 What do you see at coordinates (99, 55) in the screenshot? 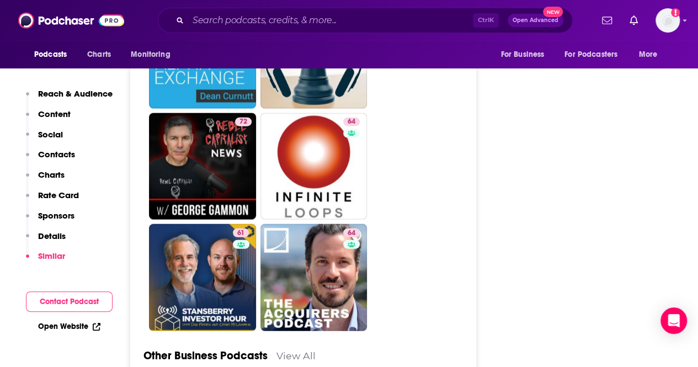
I see `span: Charts` at bounding box center [99, 55].